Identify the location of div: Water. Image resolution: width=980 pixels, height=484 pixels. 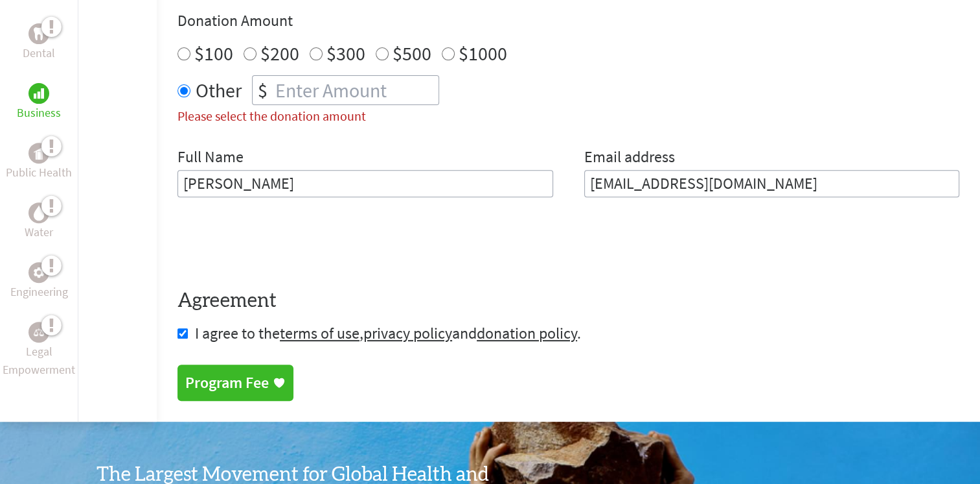
(38, 213).